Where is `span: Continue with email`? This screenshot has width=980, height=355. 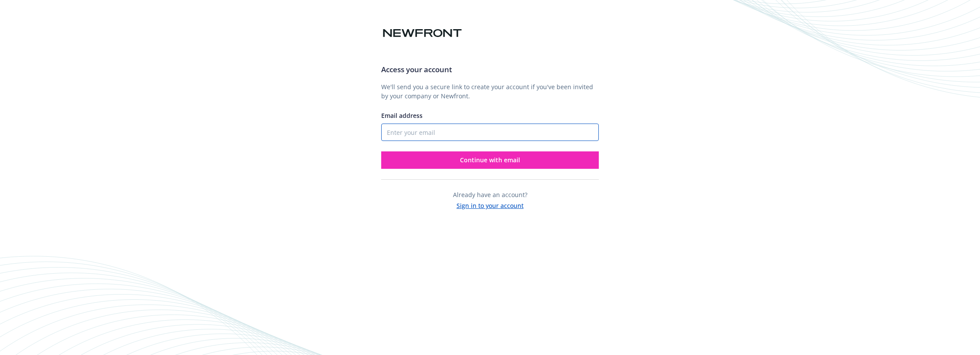 span: Continue with email is located at coordinates (490, 160).